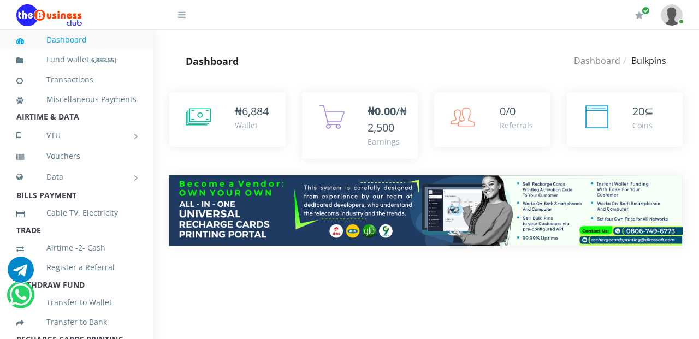  What do you see at coordinates (103, 60) in the screenshot?
I see `b: 6,883.55` at bounding box center [103, 60].